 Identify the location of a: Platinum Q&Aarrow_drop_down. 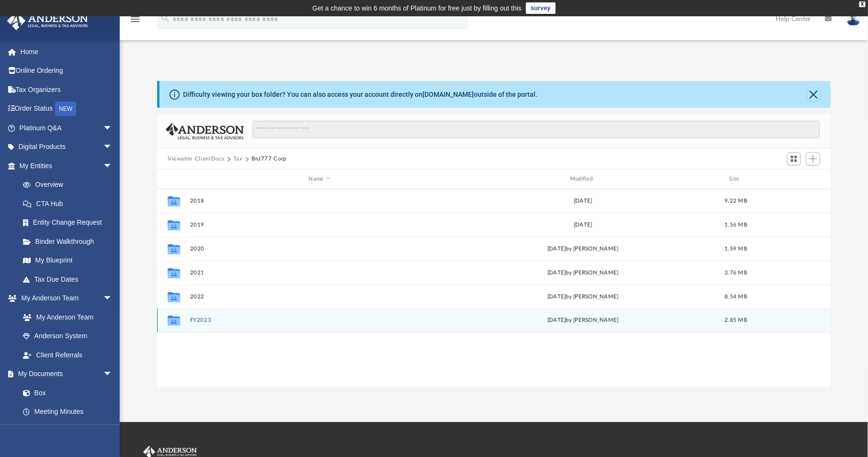
(67, 128).